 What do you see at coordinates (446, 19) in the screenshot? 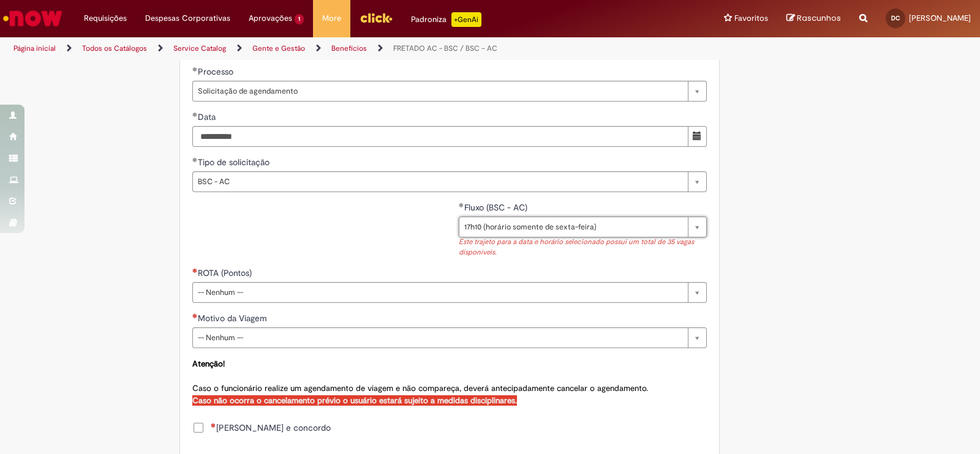
I see `div: Padroniza` at bounding box center [446, 19].